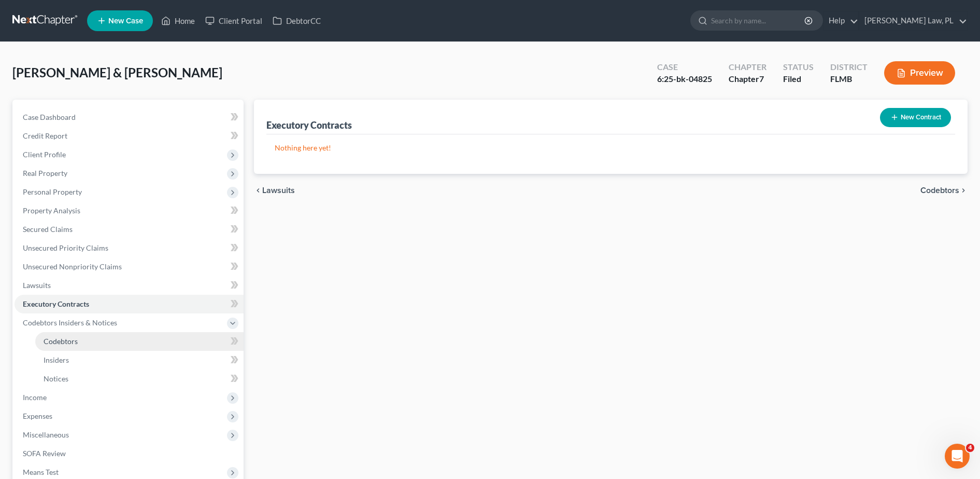  Describe the element at coordinates (129, 248) in the screenshot. I see `a: Unsecured Priority Claims` at that location.